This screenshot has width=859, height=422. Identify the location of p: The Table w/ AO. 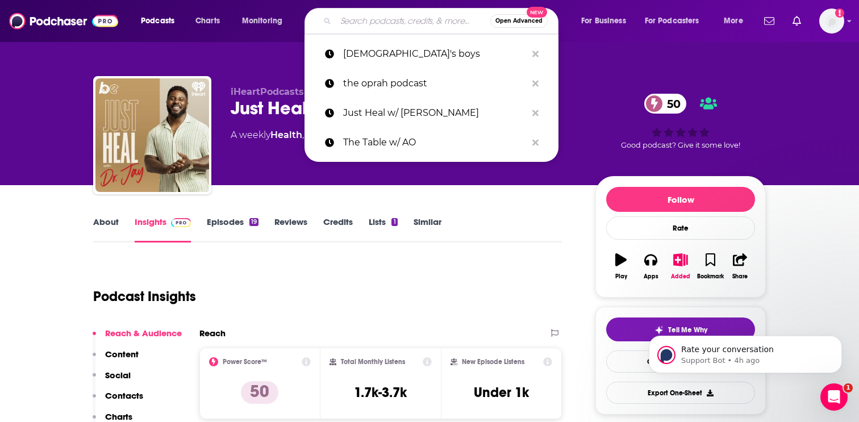
(435, 143).